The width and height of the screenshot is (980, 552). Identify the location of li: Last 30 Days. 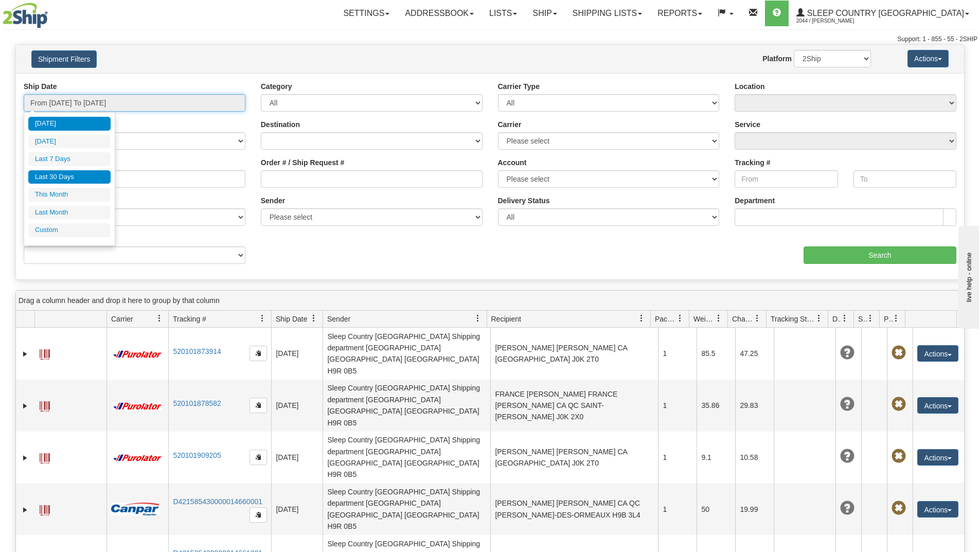
(69, 177).